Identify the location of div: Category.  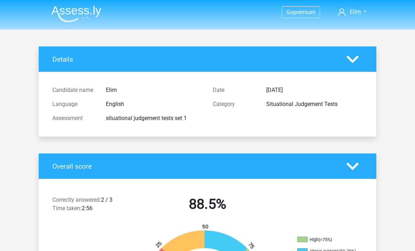
(234, 104).